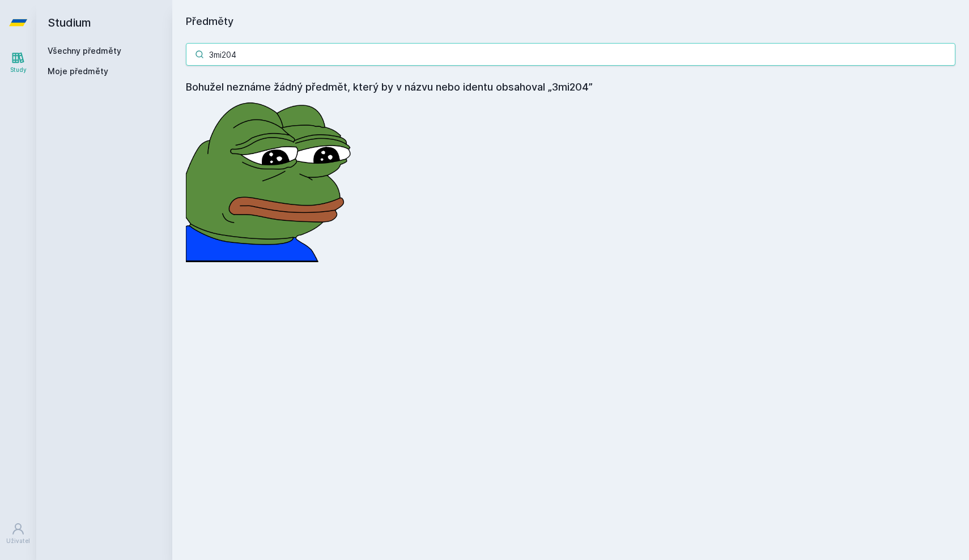 The width and height of the screenshot is (969, 560). I want to click on a: Study, so click(18, 62).